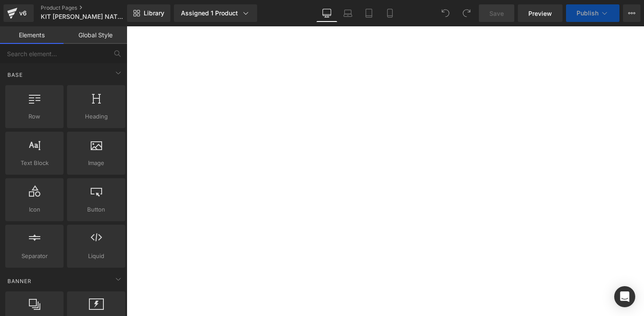 The width and height of the screenshot is (644, 316). I want to click on span: Base, so click(15, 74).